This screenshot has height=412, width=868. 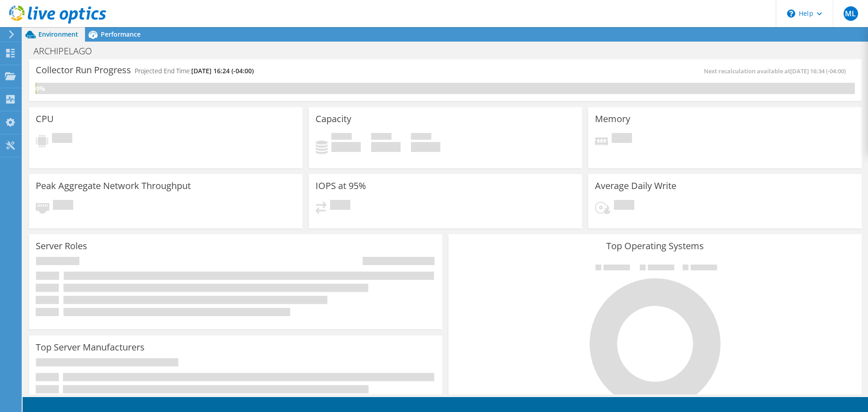 I want to click on span: Free, so click(x=380, y=138).